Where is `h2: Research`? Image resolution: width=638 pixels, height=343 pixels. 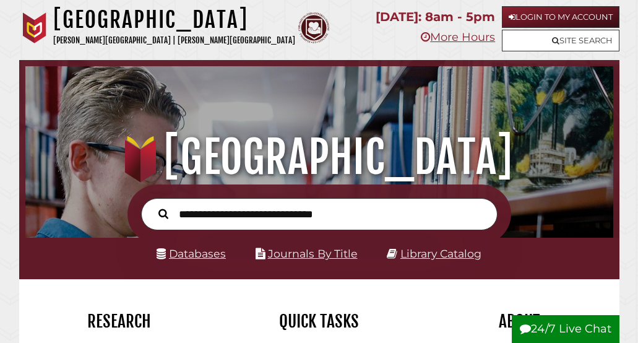
h2: Research is located at coordinates (119, 321).